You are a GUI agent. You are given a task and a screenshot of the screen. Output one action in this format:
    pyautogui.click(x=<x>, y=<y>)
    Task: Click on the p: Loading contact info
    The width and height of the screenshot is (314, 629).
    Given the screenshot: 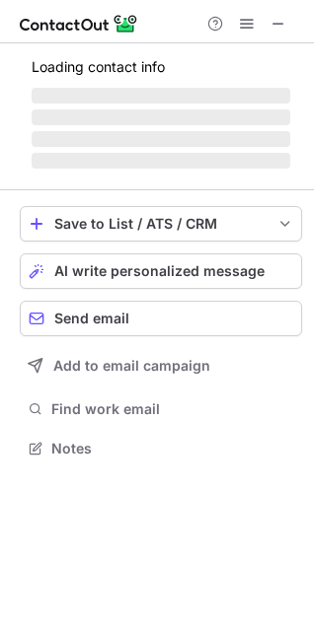 What is the action you would take?
    pyautogui.click(x=161, y=67)
    